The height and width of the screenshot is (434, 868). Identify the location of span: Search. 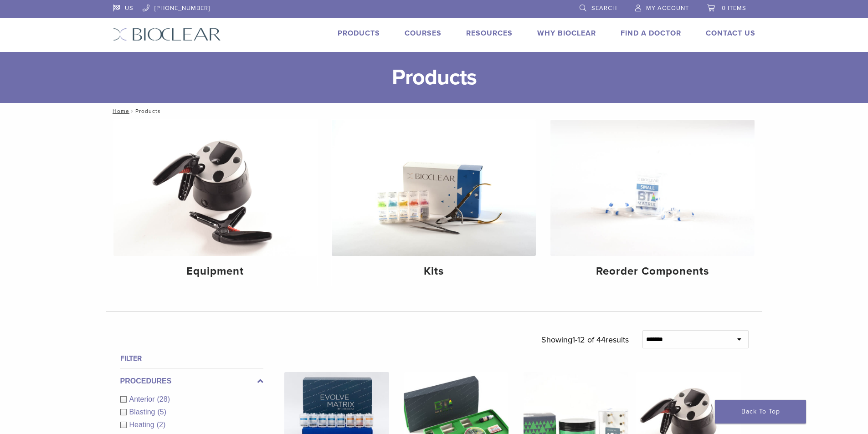
(604, 8).